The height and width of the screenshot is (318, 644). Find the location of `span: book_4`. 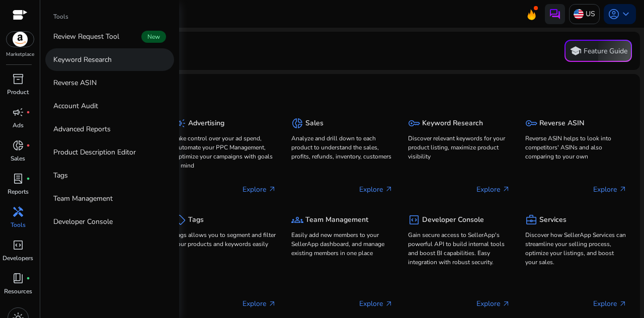

span: book_4 is located at coordinates (18, 278).